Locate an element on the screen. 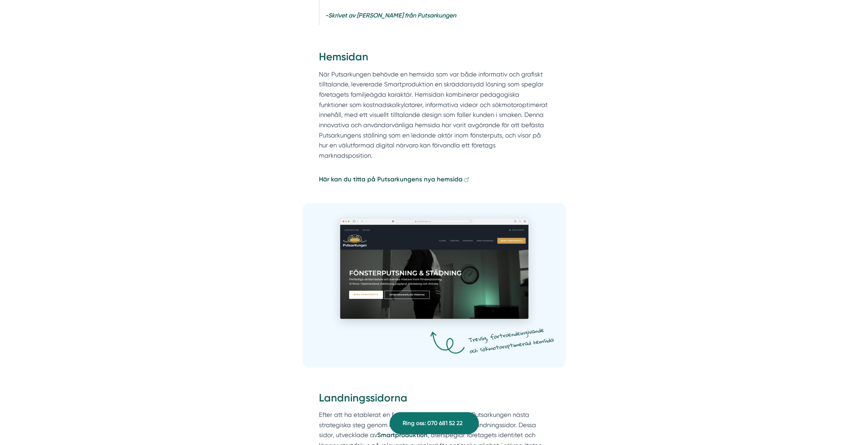 This screenshot has height=445, width=868. strong: Smartproduktion is located at coordinates (402, 435).